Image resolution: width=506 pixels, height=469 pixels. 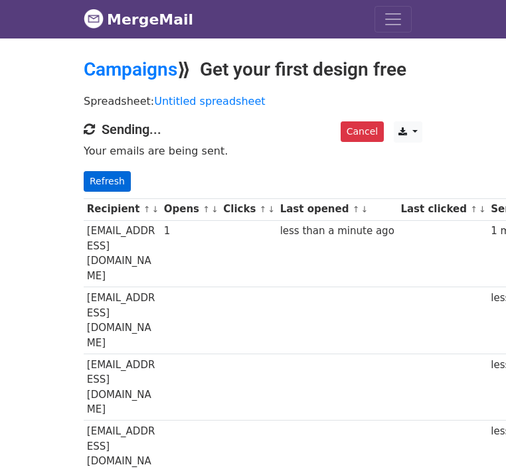 I want to click on p: Your emails are being sent., so click(x=253, y=151).